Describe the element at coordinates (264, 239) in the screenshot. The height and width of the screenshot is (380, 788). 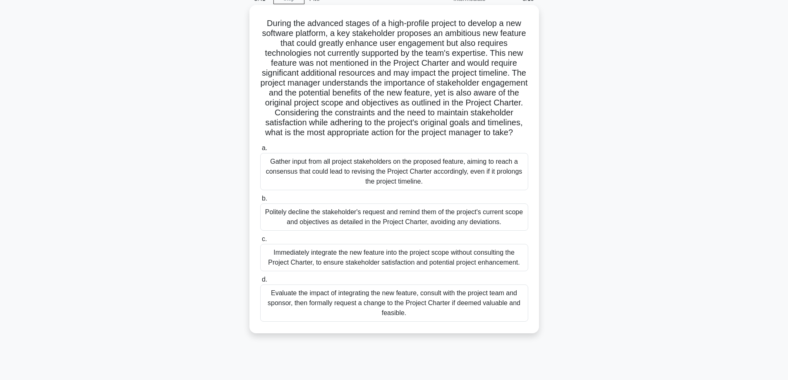
I see `span: c.` at that location.